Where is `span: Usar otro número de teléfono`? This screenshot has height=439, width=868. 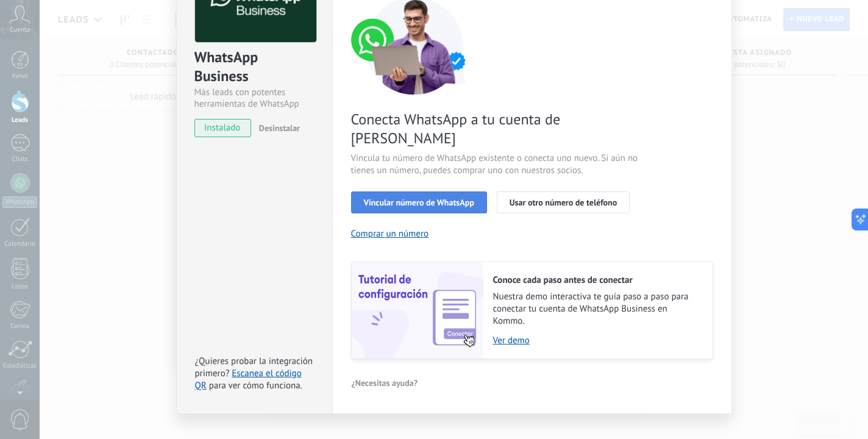 span: Usar otro número de teléfono is located at coordinates (563, 202).